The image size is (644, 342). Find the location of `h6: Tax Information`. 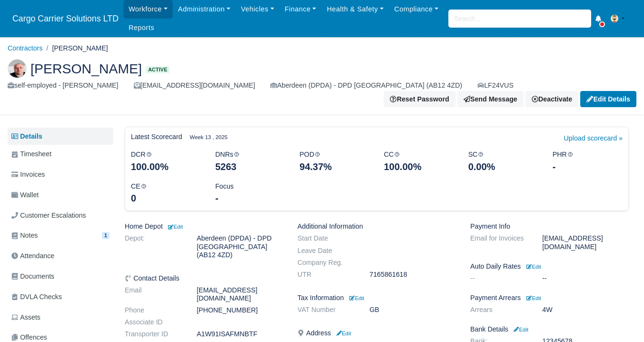

h6: Tax Information is located at coordinates (377, 298).